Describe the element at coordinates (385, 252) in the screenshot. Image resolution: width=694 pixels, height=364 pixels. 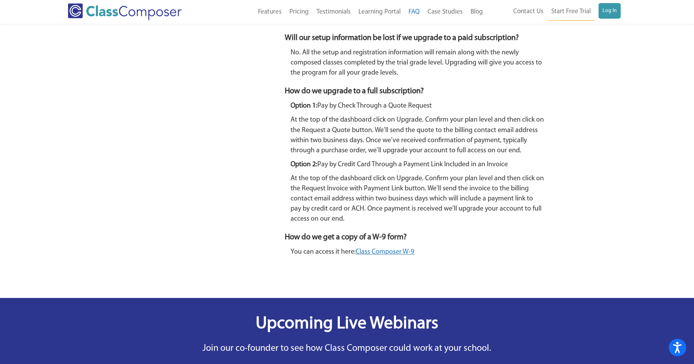
I see `a: Class Composer W-9` at that location.